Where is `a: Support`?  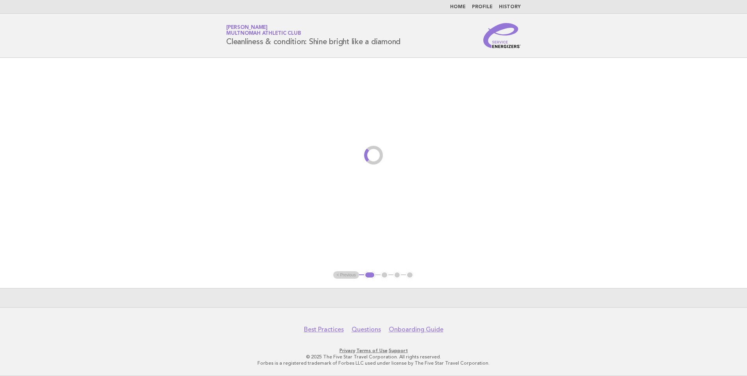
a: Support is located at coordinates (398, 350).